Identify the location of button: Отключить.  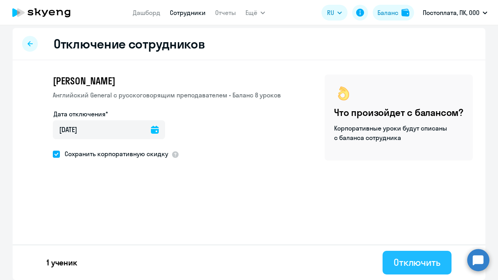
(417, 262).